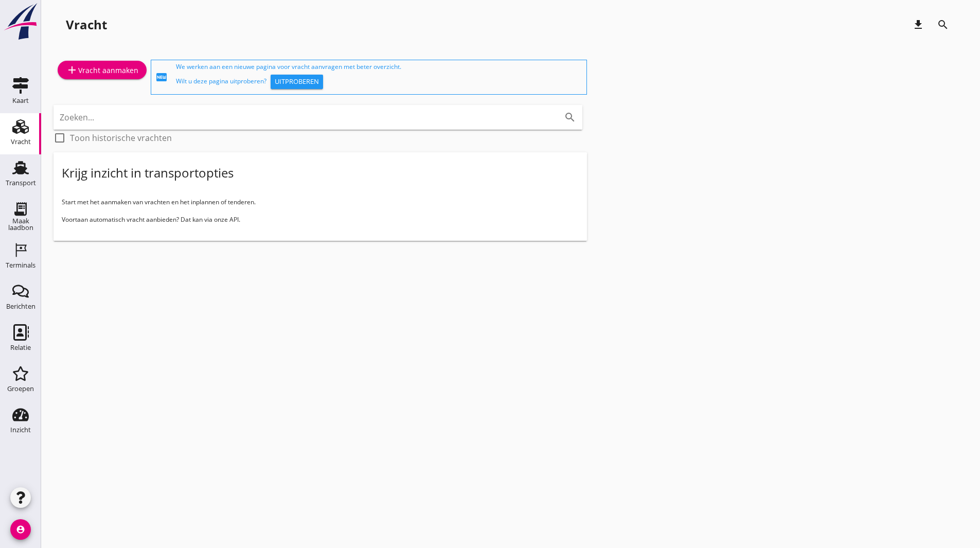  Describe the element at coordinates (304, 117) in the screenshot. I see `input: Zoeken...` at that location.